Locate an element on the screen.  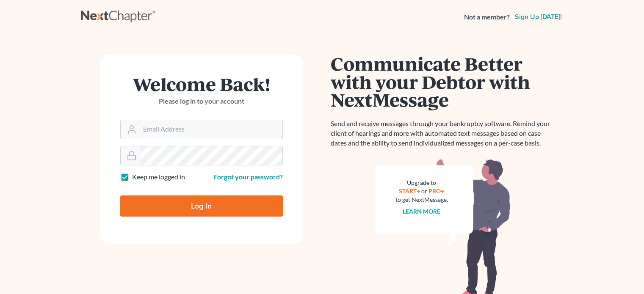
a: Learn more is located at coordinates (422, 211).